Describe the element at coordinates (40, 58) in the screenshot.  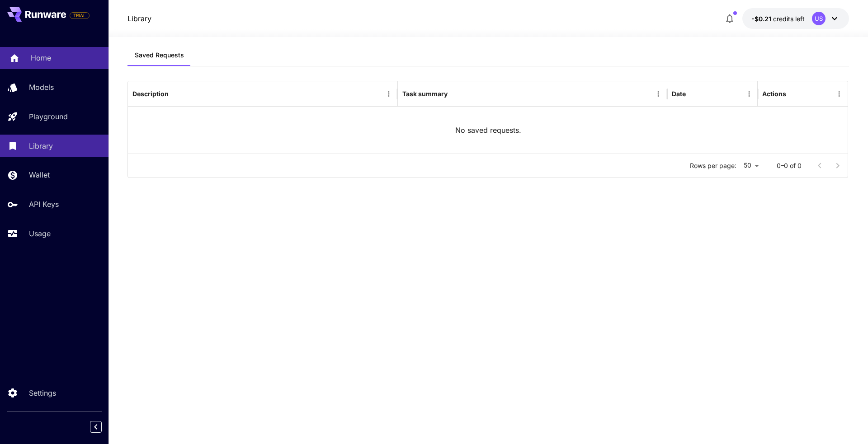
I see `p: Home` at that location.